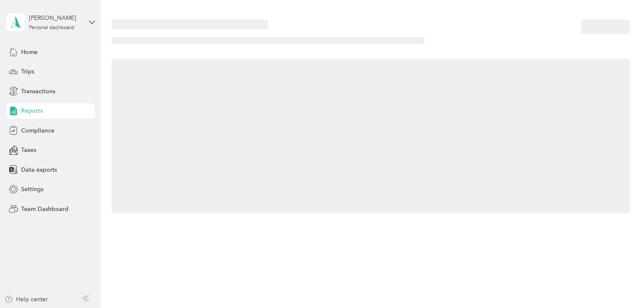 The height and width of the screenshot is (308, 644). What do you see at coordinates (38, 91) in the screenshot?
I see `span: Transactions` at bounding box center [38, 91].